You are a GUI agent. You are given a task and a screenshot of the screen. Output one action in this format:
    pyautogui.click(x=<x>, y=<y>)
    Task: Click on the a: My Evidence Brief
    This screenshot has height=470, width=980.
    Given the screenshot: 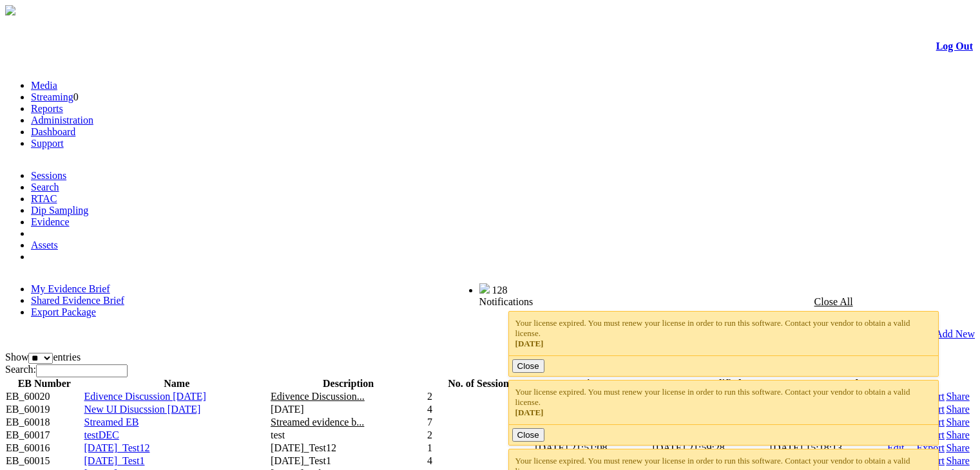 What is the action you would take?
    pyautogui.click(x=70, y=289)
    